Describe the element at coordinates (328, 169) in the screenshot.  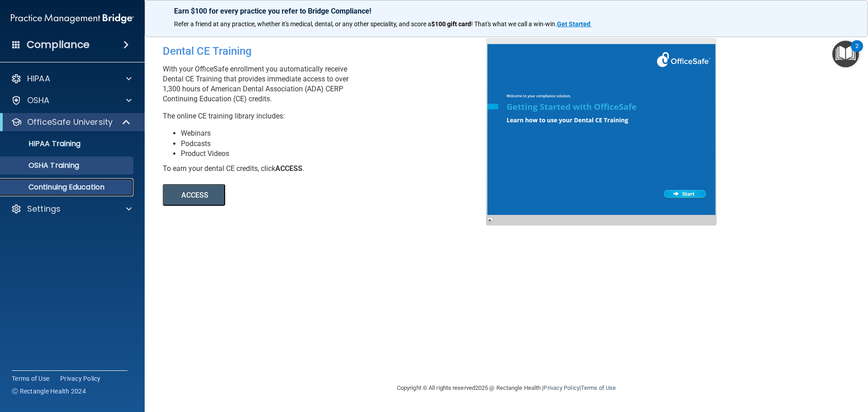
I see `div: To earn your dental CE credits, click .` at that location.